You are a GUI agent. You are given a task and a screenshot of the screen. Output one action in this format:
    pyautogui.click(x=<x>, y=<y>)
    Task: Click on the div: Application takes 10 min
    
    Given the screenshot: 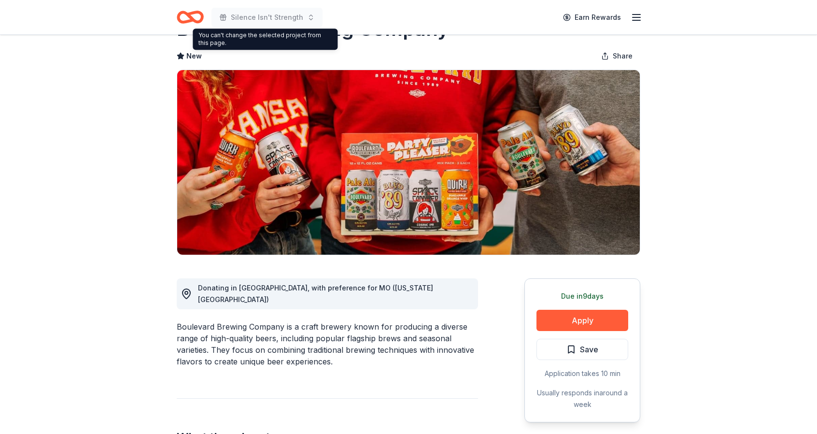 What is the action you would take?
    pyautogui.click(x=583, y=373)
    